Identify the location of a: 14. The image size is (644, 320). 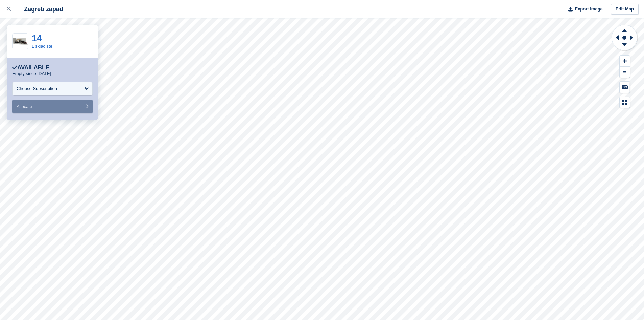
(36, 38).